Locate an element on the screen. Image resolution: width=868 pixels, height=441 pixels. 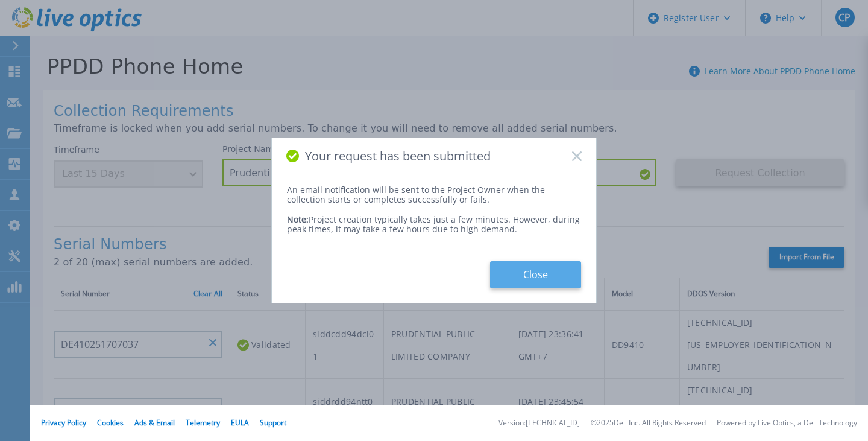
a: Support is located at coordinates (273, 422).